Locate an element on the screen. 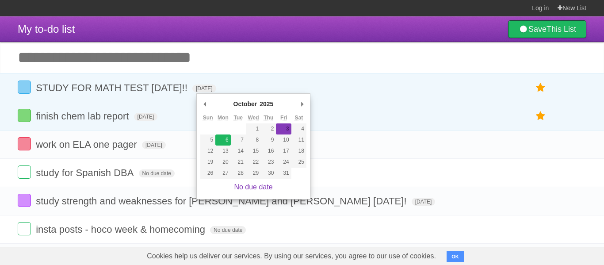 The width and height of the screenshot is (604, 265). button: 21 is located at coordinates (238, 162).